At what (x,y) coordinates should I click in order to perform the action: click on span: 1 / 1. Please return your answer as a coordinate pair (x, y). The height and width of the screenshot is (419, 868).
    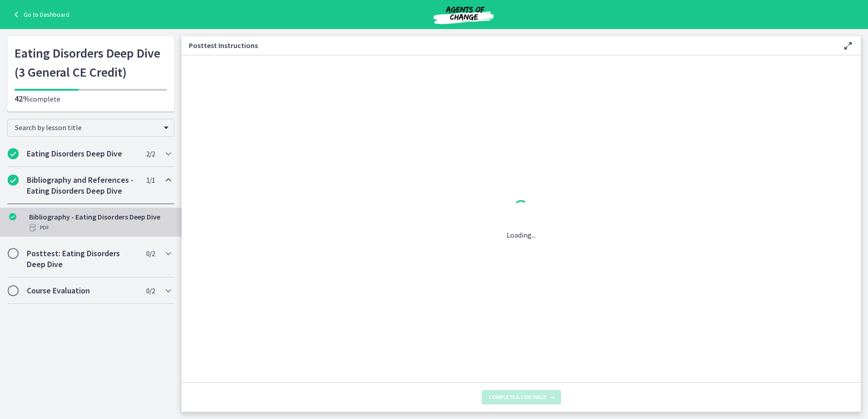
    Looking at the image, I should click on (151, 181).